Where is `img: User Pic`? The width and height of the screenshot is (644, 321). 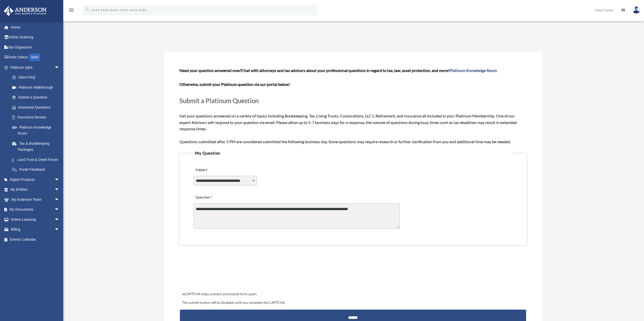 img: User Pic is located at coordinates (636, 10).